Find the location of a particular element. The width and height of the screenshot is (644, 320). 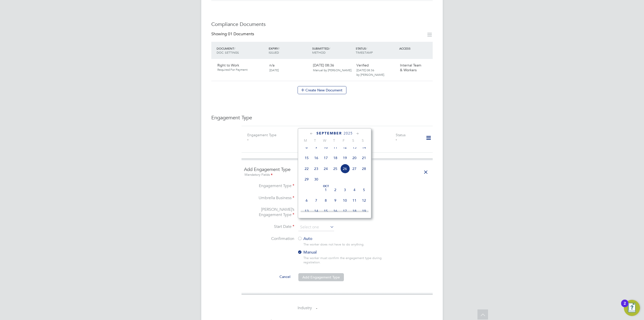

span: 4 is located at coordinates (355, 190).